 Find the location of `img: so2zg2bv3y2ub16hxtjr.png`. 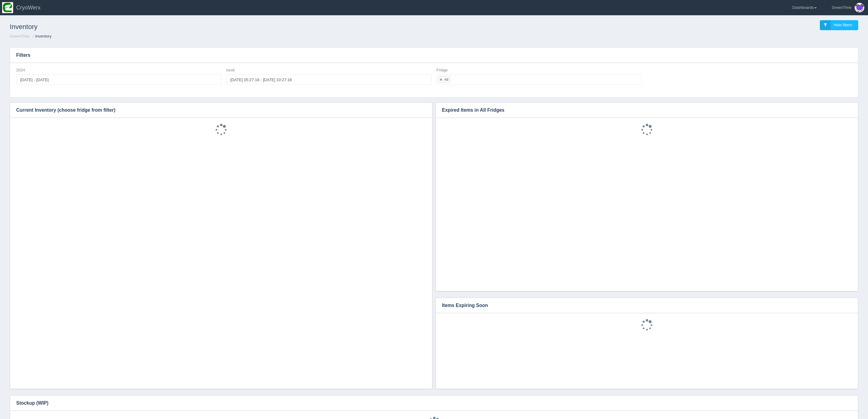

img: so2zg2bv3y2ub16hxtjr.png is located at coordinates (8, 8).